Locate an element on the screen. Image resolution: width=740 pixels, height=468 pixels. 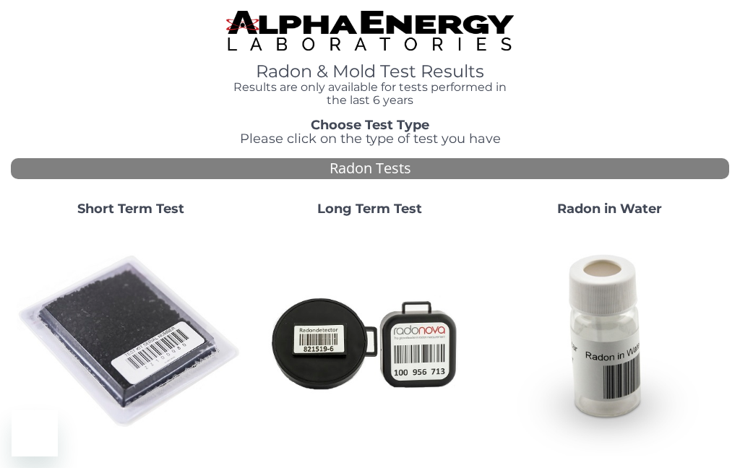
img: RadoninWater.jpg is located at coordinates (609, 342).